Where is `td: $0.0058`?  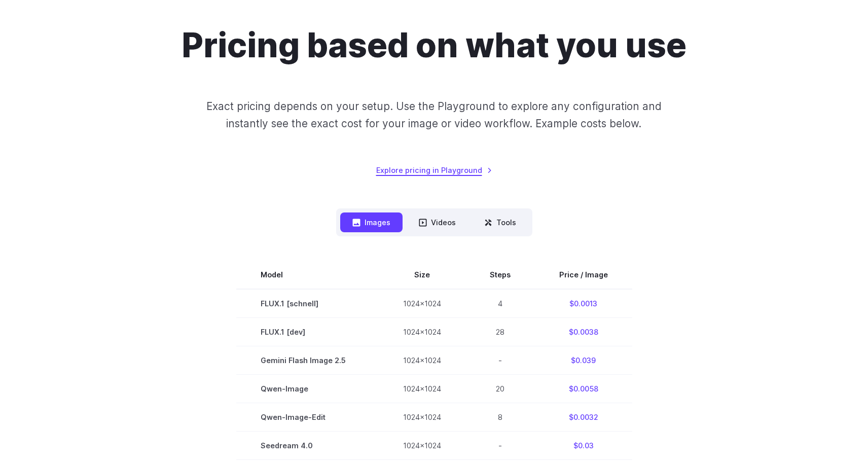
td: $0.0058 is located at coordinates (584, 389).